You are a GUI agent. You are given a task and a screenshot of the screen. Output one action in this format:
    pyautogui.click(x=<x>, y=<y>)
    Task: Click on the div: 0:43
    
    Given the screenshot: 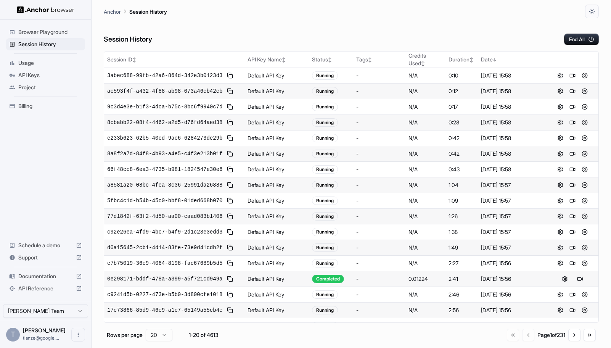 What is the action you would take?
    pyautogui.click(x=461, y=169)
    